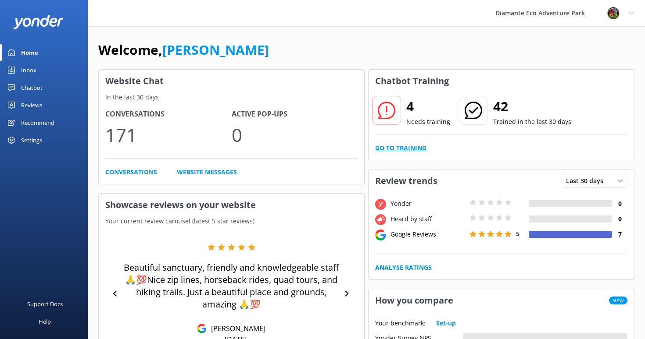 This screenshot has width=645, height=339. What do you see at coordinates (38, 22) in the screenshot?
I see `img: yonder-white-logo.png` at bounding box center [38, 22].